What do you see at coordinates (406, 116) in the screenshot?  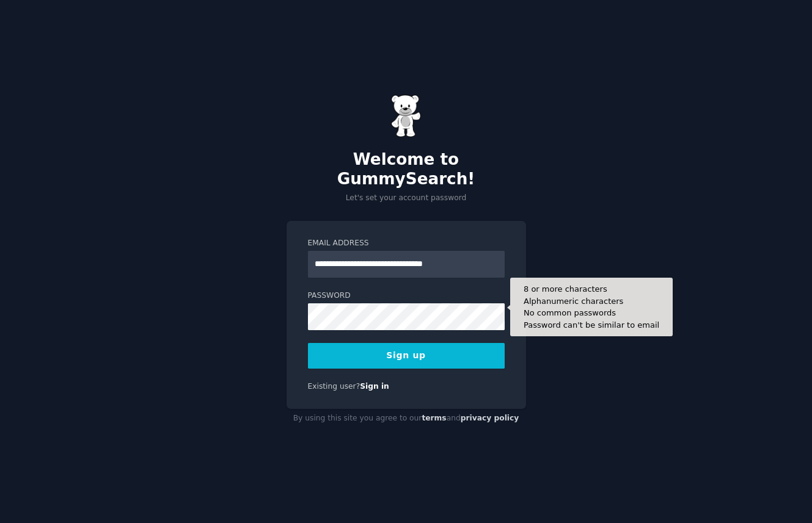 I see `img: Gummy Bear` at bounding box center [406, 116].